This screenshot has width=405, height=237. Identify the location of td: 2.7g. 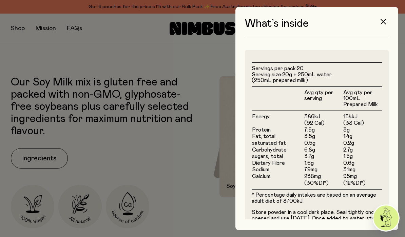
(362, 150).